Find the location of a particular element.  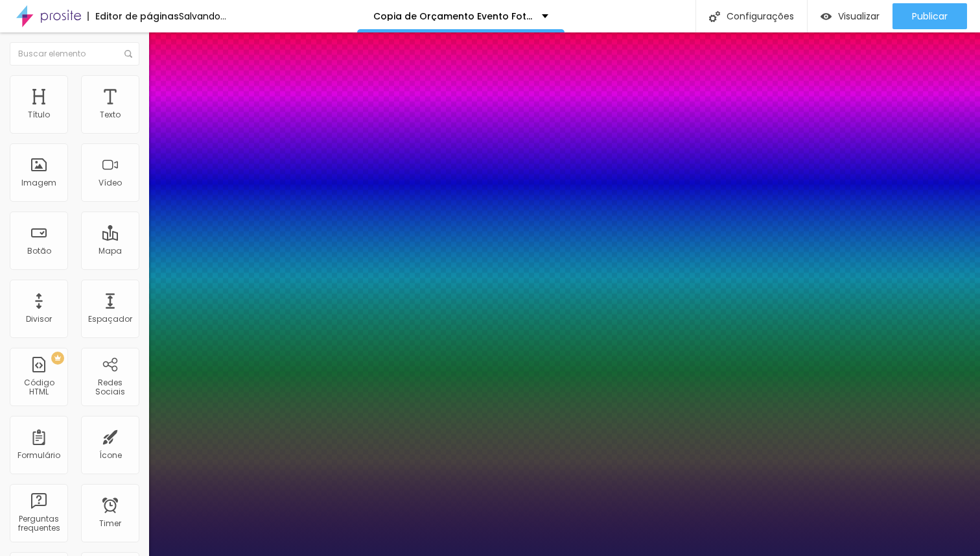

div: Perguntas frequentes is located at coordinates (38, 523).